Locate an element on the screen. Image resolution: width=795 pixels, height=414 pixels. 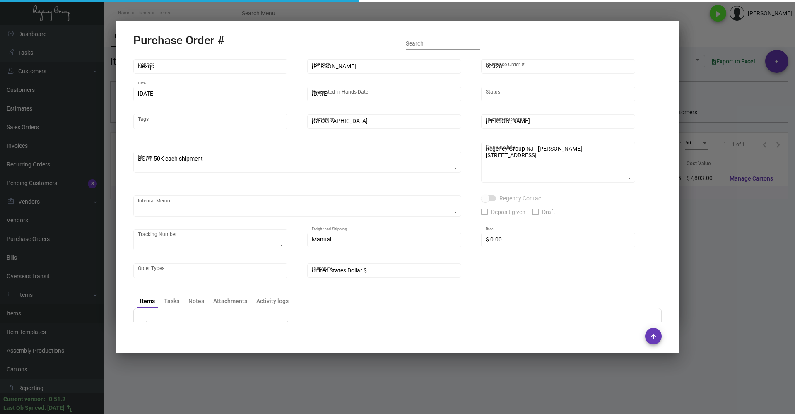
span: Regency Contact is located at coordinates (521, 198).